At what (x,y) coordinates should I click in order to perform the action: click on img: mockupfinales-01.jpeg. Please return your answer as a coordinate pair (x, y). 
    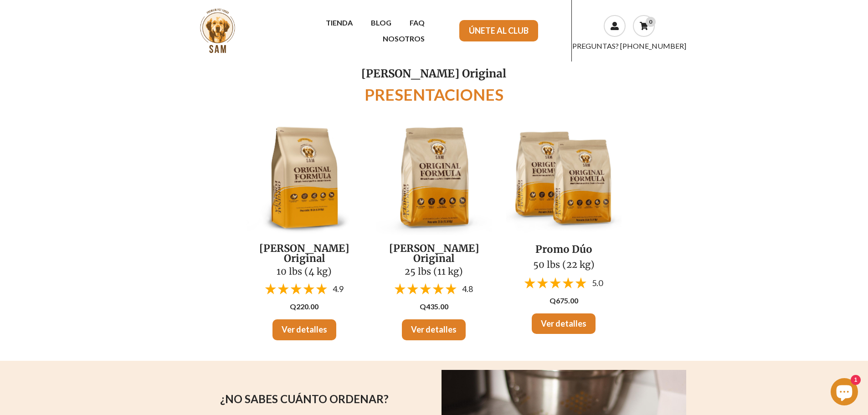
    Looking at the image, I should click on (434, 178).